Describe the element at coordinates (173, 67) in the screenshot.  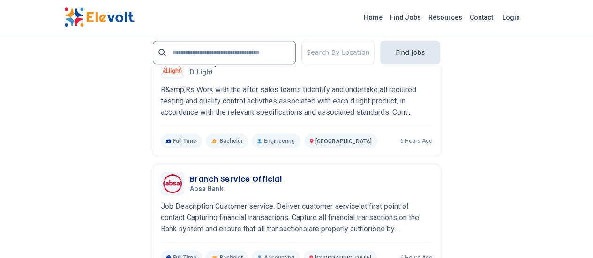
I see `img: d.light` at that location.